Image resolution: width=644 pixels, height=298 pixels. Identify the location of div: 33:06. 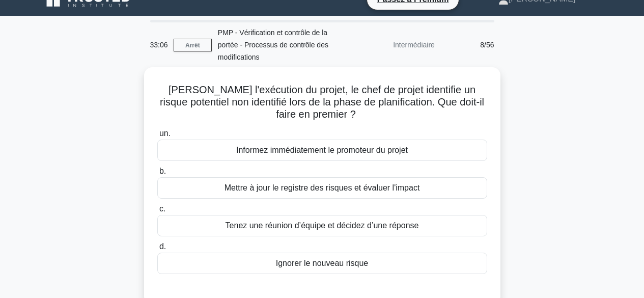
(158, 44).